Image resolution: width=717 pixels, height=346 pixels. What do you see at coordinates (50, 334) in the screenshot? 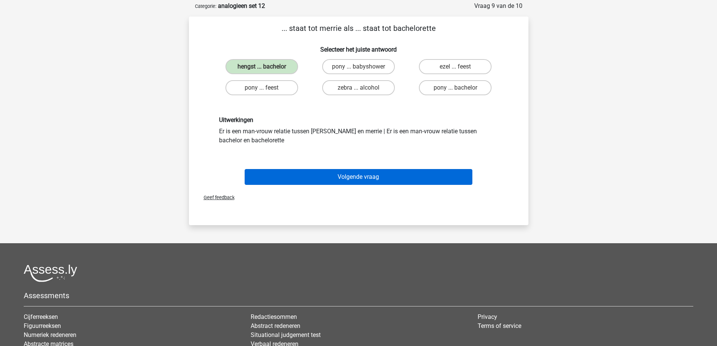
I see `a: Numeriek redeneren` at bounding box center [50, 334].